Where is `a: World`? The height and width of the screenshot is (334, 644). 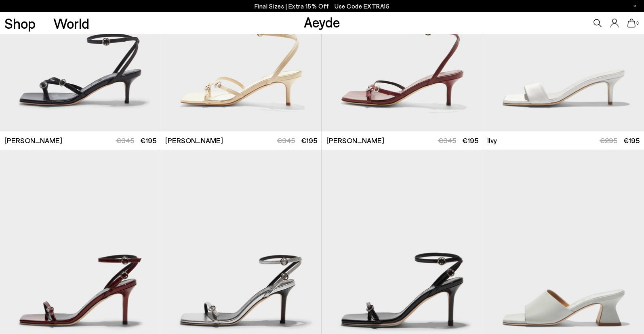
a: World is located at coordinates (71, 23).